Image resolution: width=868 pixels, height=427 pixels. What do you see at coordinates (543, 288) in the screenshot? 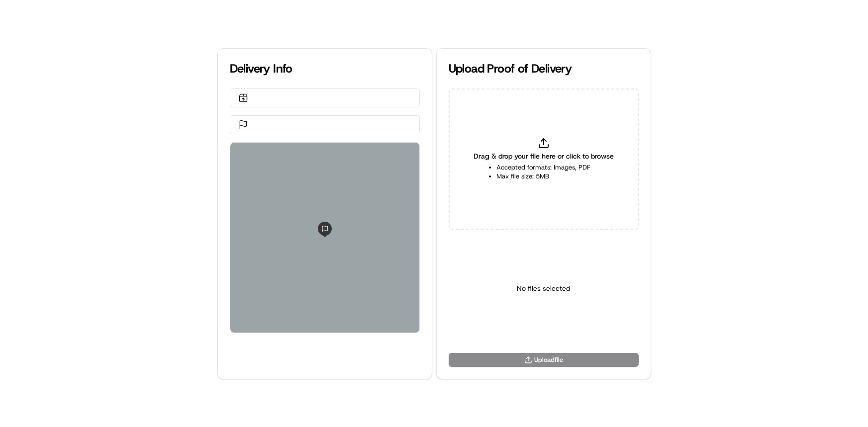
I see `p: No files selected` at bounding box center [543, 288].